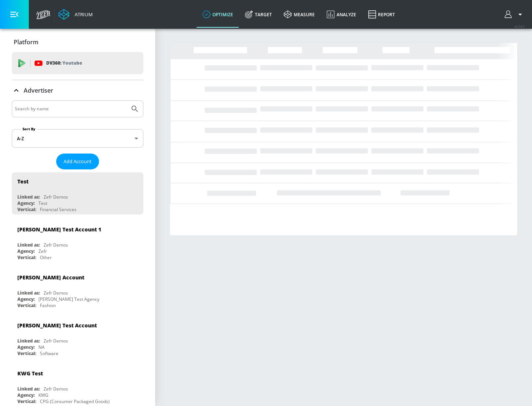  What do you see at coordinates (75, 401) in the screenshot?
I see `div: CPG (Consumer Packaged Goods)` at bounding box center [75, 401].